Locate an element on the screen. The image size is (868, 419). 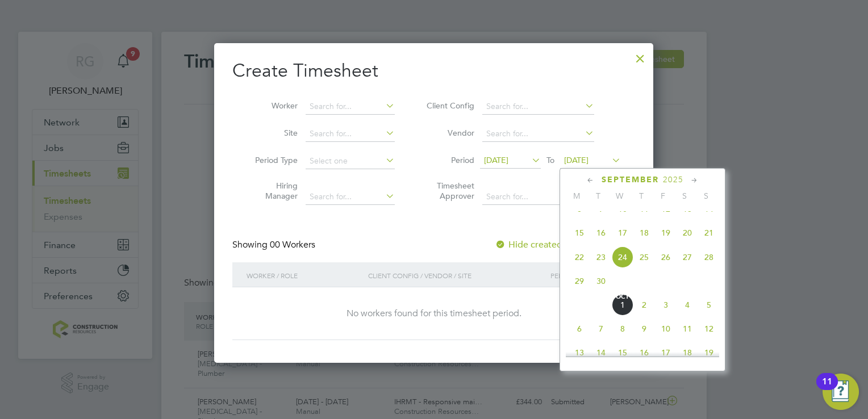
div: No workers found for this timesheet period. is located at coordinates (433, 313).